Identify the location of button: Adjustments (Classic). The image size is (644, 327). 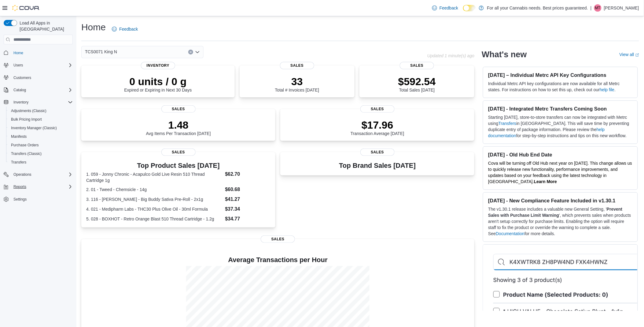
(41, 111).